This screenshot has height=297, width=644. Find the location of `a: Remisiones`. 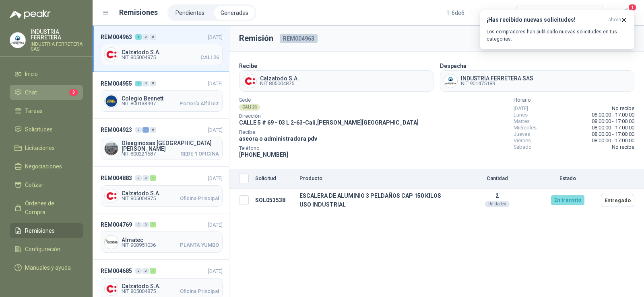

a: Remisiones is located at coordinates (46, 231).